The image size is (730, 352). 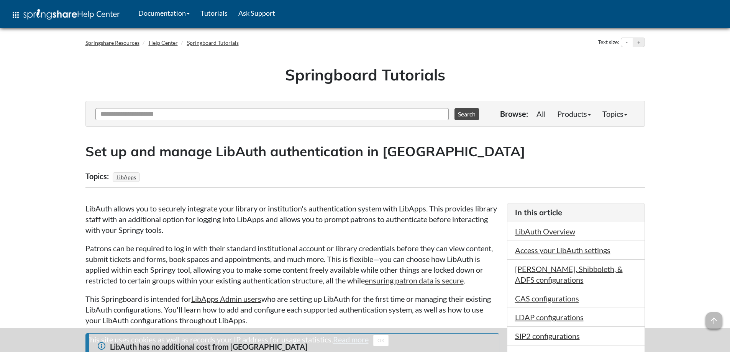 I want to click on a: apps Help Center, so click(x=65, y=15).